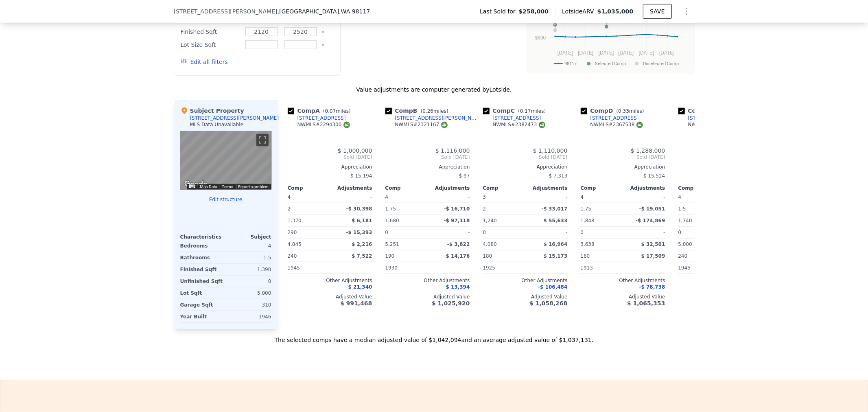 Image resolution: width=868 pixels, height=412 pixels. I want to click on div: Comp D, so click(614, 110).